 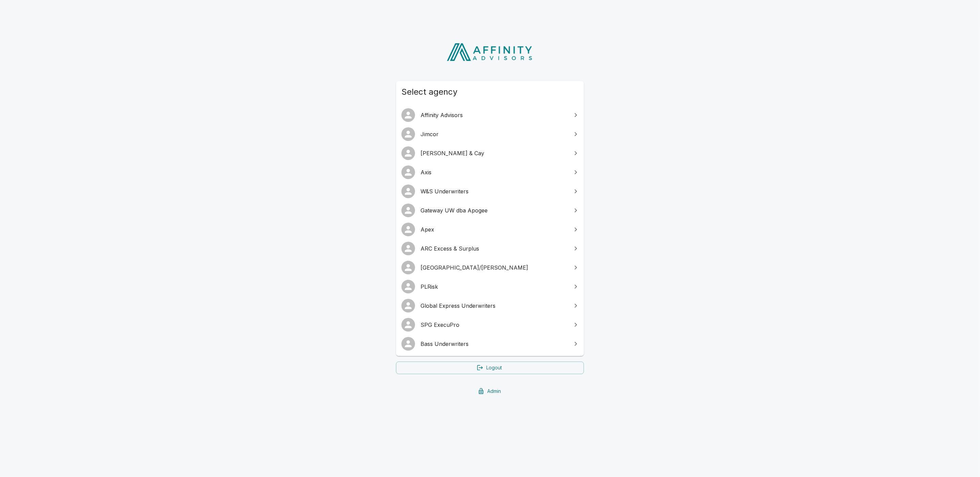 I want to click on span: Apex, so click(x=494, y=229).